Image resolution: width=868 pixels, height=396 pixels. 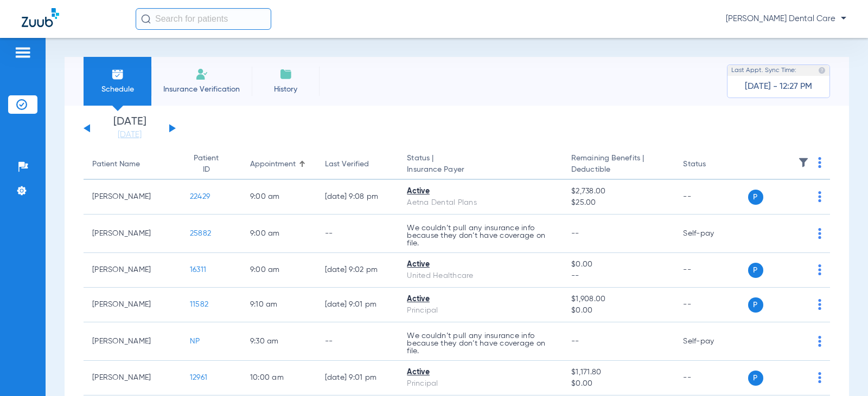 I want to click on span: 12961, so click(x=199, y=378).